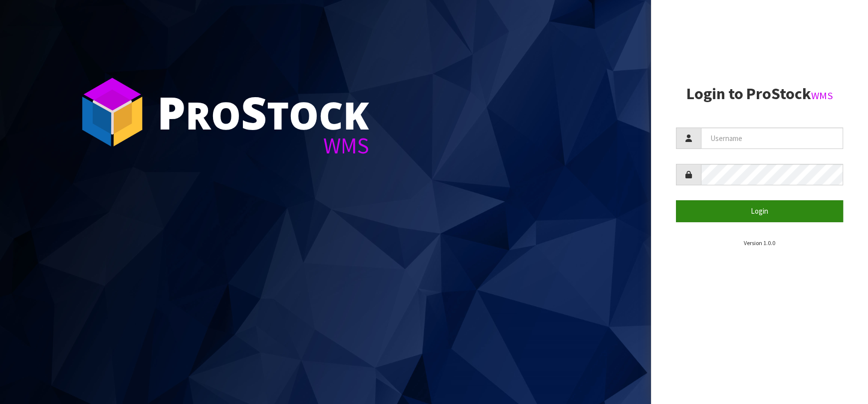 Image resolution: width=868 pixels, height=404 pixels. Describe the element at coordinates (759, 243) in the screenshot. I see `small: Version 1.0.0` at that location.